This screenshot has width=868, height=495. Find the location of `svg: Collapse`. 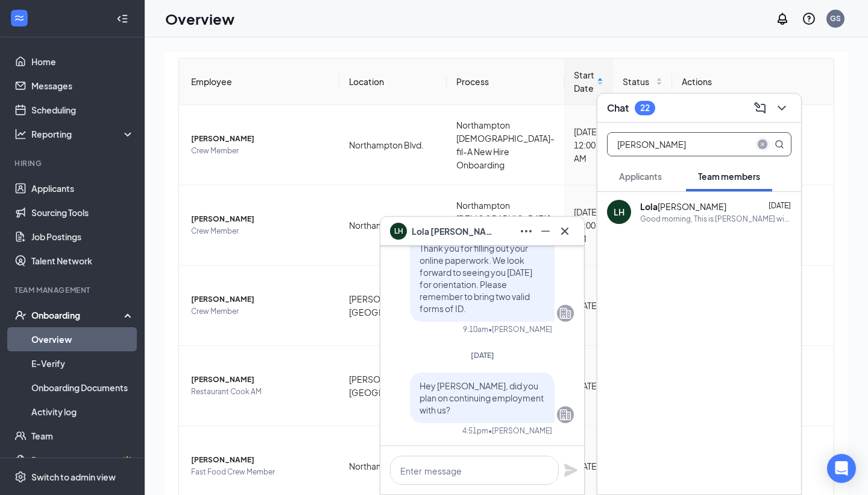

svg: Collapse is located at coordinates (122, 19).